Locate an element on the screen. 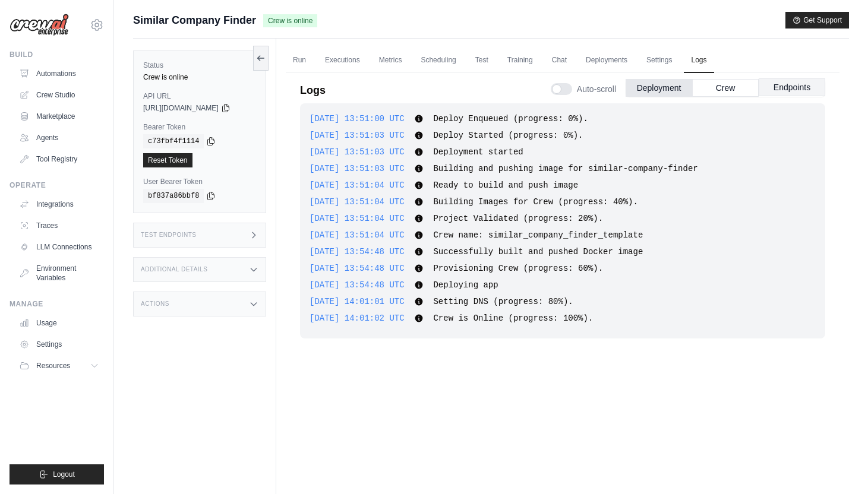  code: bf837a86bbf8 is located at coordinates (173, 196).